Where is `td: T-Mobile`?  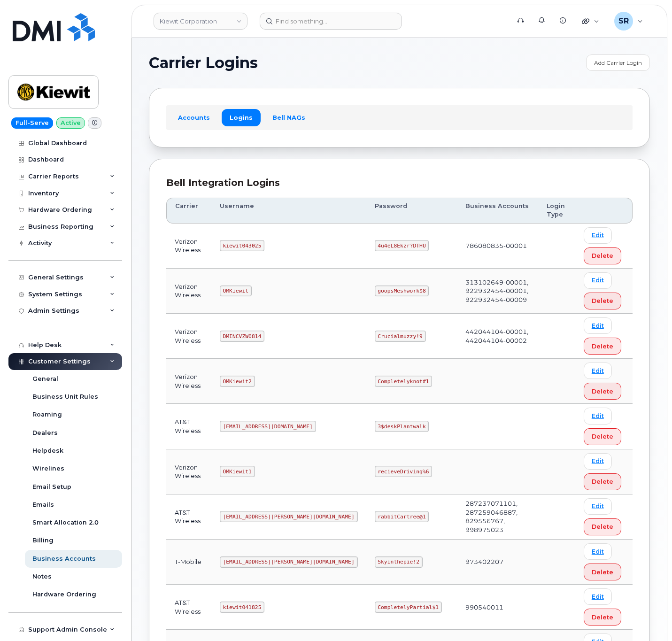 td: T-Mobile is located at coordinates (188, 562).